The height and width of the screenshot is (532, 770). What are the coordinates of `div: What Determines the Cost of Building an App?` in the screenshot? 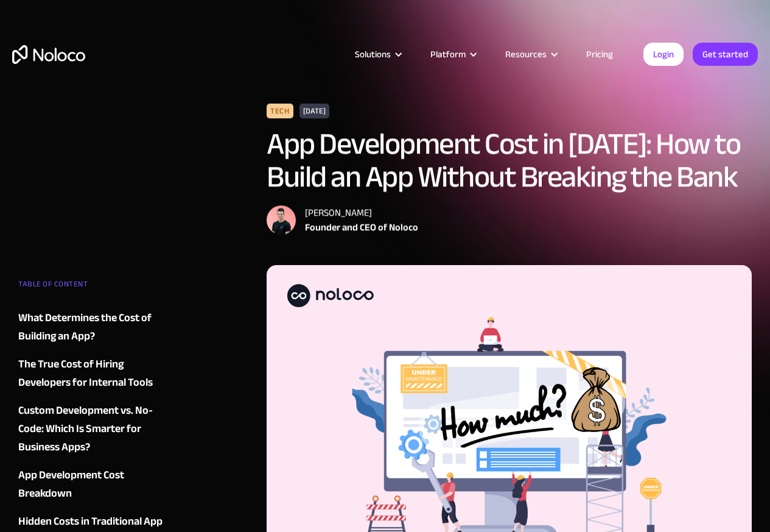 It's located at (90, 327).